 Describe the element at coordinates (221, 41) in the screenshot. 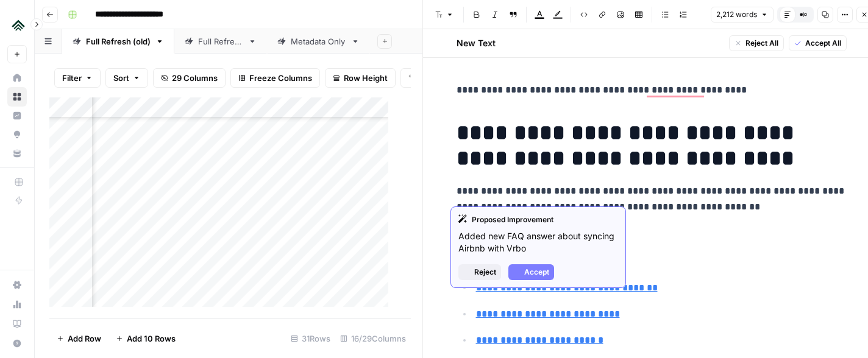

I see `a: Full Refresh` at that location.